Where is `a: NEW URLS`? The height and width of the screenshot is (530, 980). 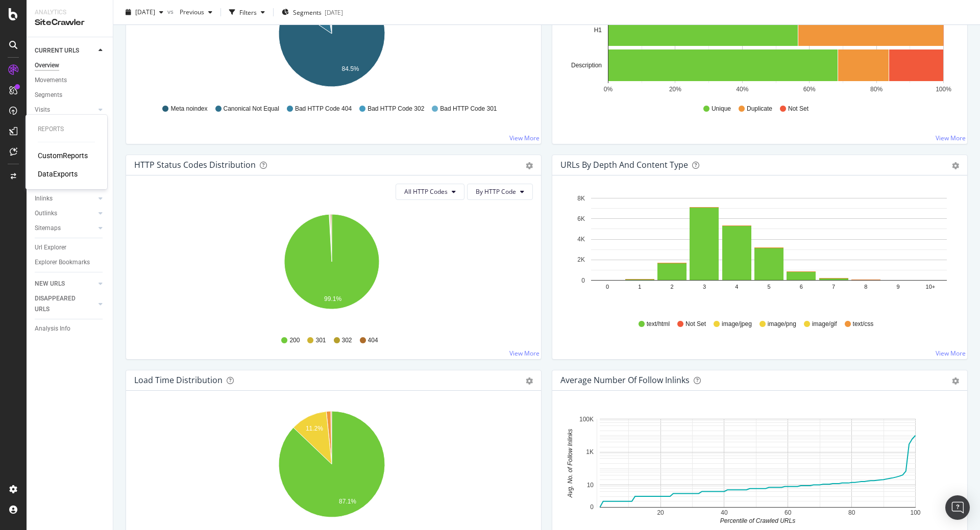 a: NEW URLS is located at coordinates (65, 284).